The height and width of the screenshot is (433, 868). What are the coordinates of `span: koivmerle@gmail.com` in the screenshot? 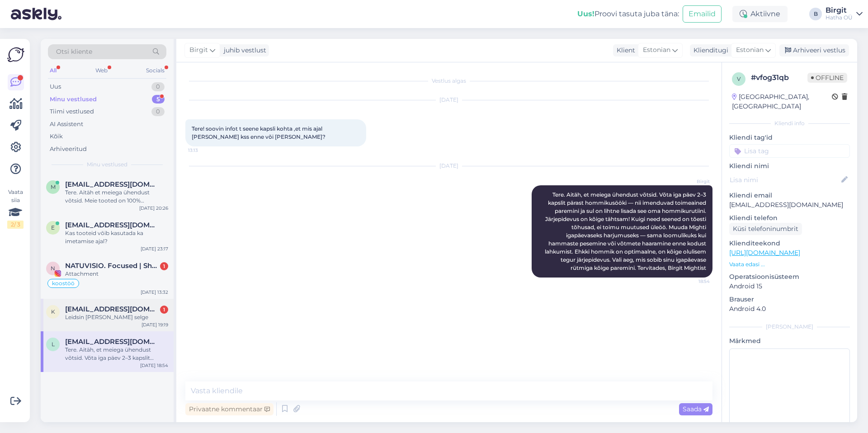 It's located at (112, 309).